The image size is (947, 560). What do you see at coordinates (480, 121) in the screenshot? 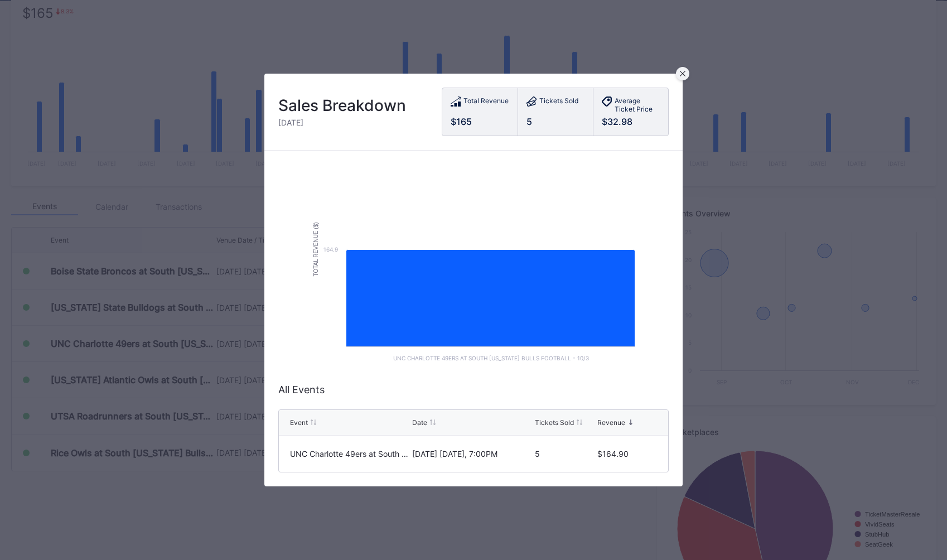
I see `div: $165` at bounding box center [480, 121].